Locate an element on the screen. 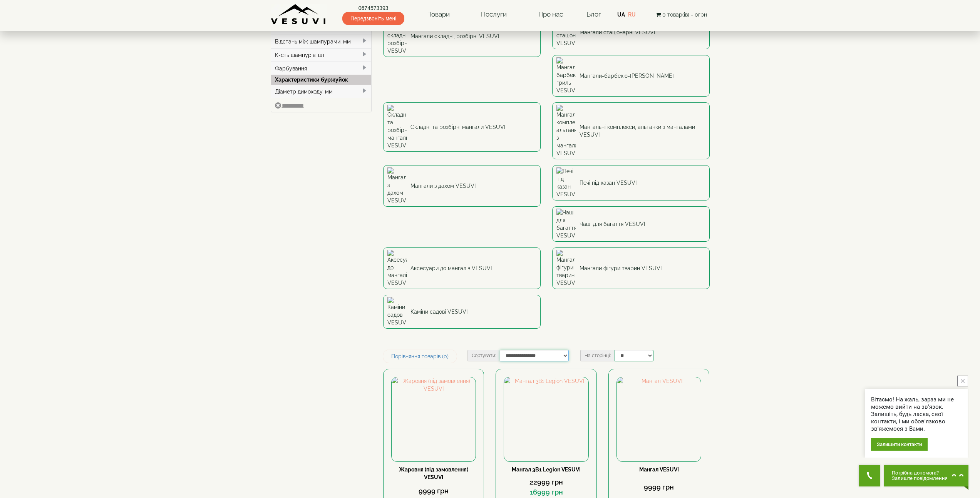  a: Чаші для багаття VESUVI Чаші для багаття VESUVI is located at coordinates (630, 224).